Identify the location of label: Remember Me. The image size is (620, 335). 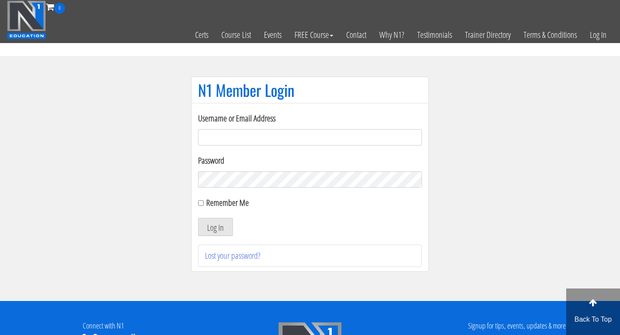
(227, 202).